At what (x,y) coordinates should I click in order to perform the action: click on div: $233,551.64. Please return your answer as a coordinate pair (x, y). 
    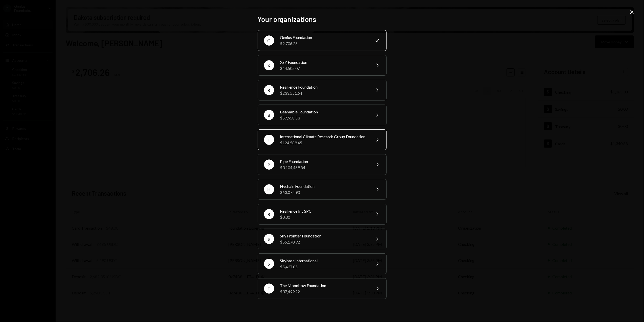
    Looking at the image, I should click on (324, 93).